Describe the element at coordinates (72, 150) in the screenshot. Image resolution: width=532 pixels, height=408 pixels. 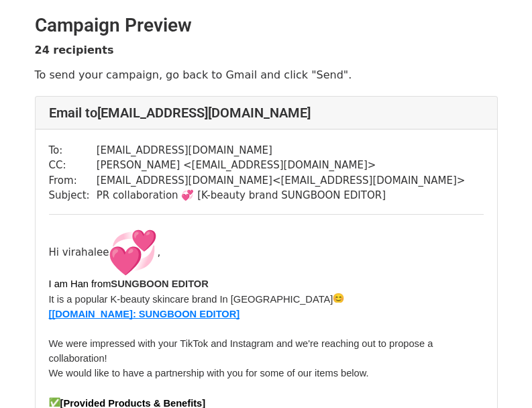
I see `td: To:` at that location.